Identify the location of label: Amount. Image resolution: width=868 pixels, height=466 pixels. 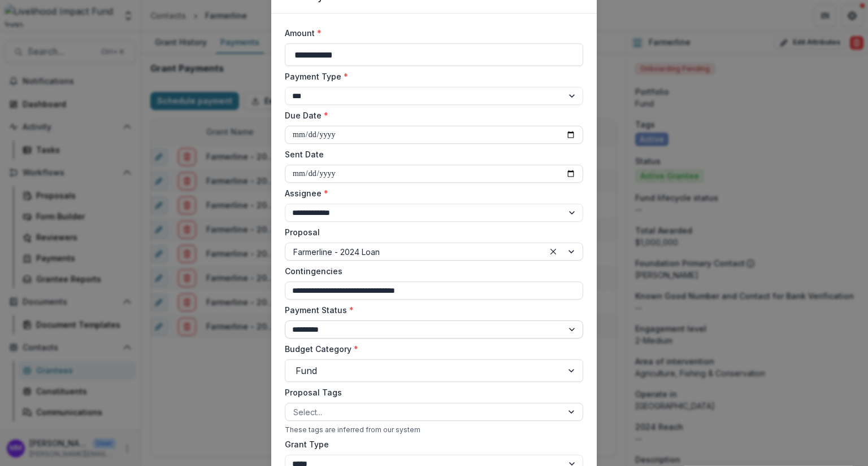
(431, 33).